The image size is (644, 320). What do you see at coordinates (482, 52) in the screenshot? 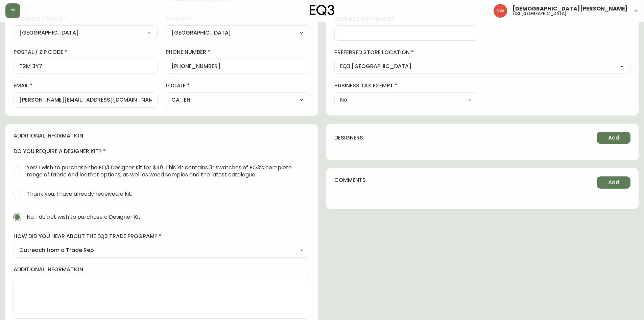
I see `label: preferred store location` at bounding box center [482, 52].